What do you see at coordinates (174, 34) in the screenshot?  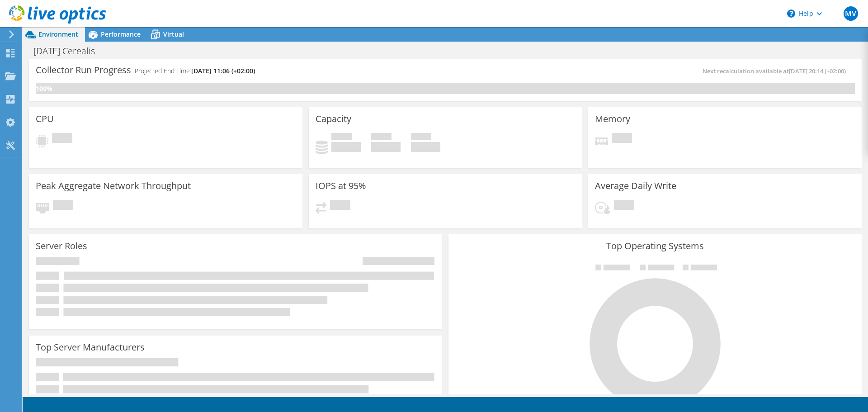 I see `span: Virtual` at bounding box center [174, 34].